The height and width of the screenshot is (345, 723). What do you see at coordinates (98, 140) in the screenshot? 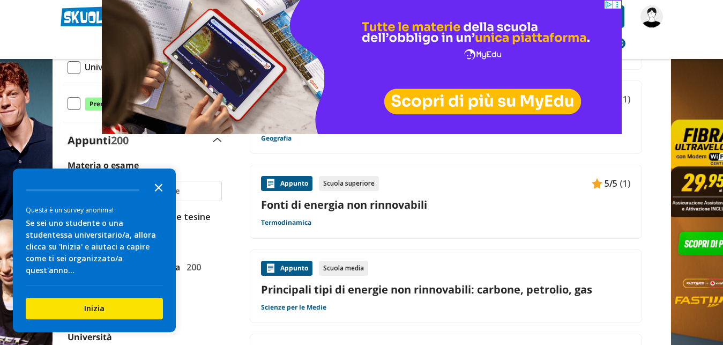
I see `label: Appunti` at bounding box center [98, 140].